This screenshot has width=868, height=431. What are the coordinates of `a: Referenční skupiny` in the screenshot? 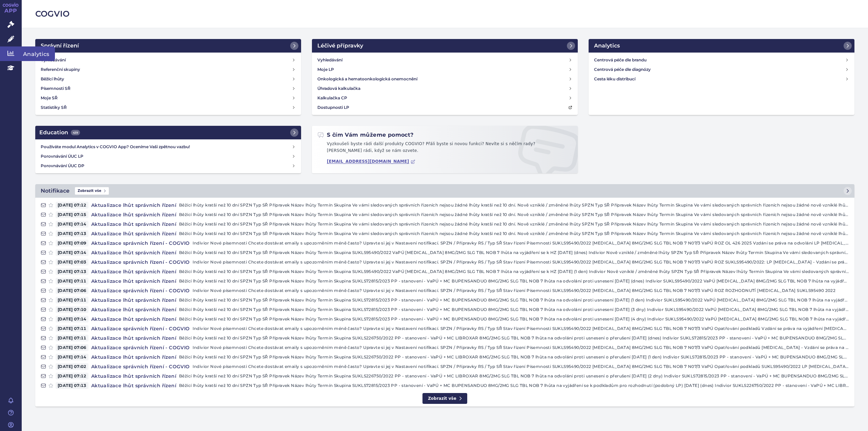 It's located at (168, 70).